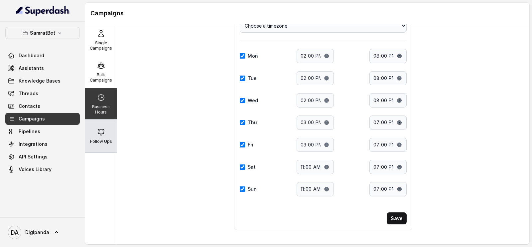  I want to click on p: SamratBet, so click(43, 33).